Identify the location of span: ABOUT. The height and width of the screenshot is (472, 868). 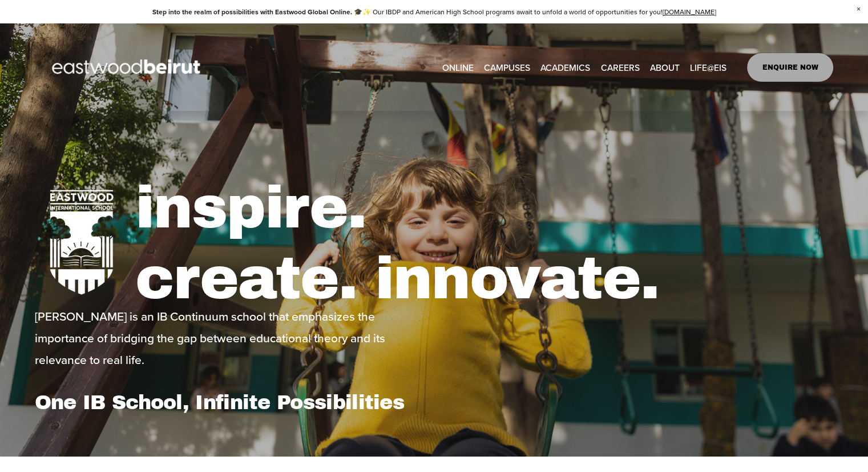
(665, 68).